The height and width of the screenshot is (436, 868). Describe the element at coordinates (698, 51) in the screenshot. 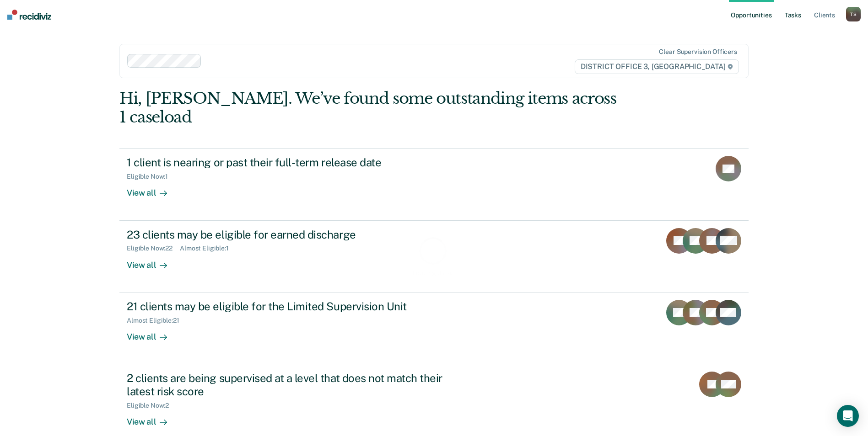

I see `div: Clear supervision officers` at that location.